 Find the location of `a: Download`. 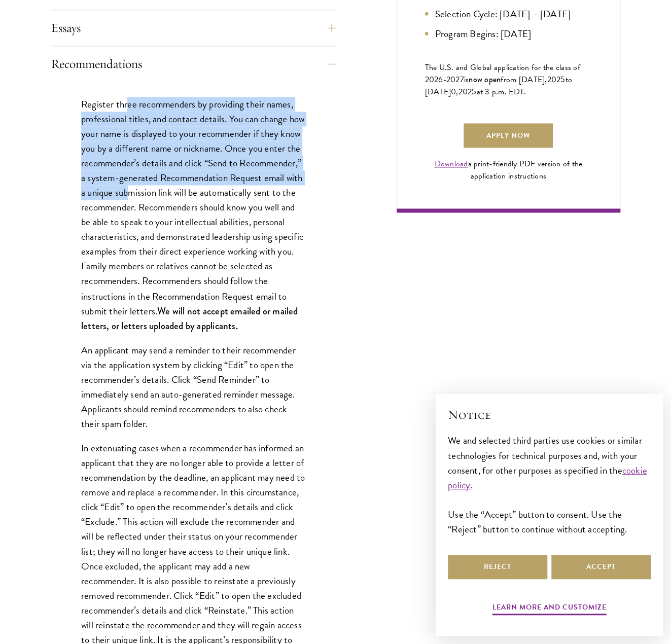

a: Download is located at coordinates (451, 164).